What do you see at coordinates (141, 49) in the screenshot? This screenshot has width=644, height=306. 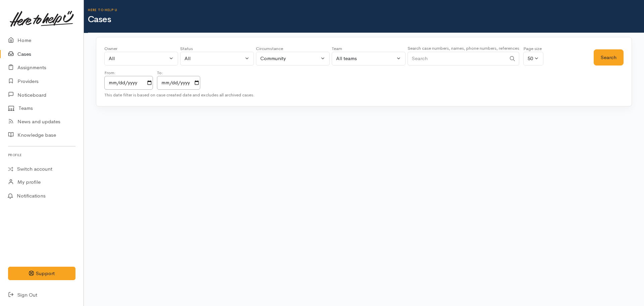 I see `div: Owner` at bounding box center [141, 49].